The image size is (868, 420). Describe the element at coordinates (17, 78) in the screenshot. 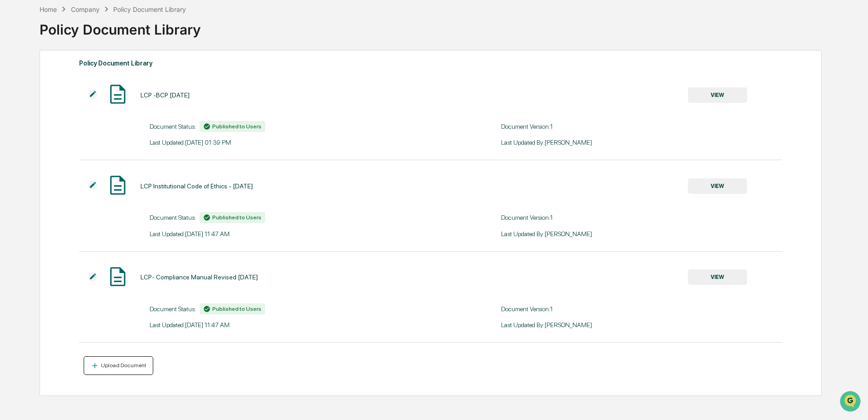

I see `img: 1746055101610-c473b297-6a78-478c-a979-82029cc54cd1` at that location.